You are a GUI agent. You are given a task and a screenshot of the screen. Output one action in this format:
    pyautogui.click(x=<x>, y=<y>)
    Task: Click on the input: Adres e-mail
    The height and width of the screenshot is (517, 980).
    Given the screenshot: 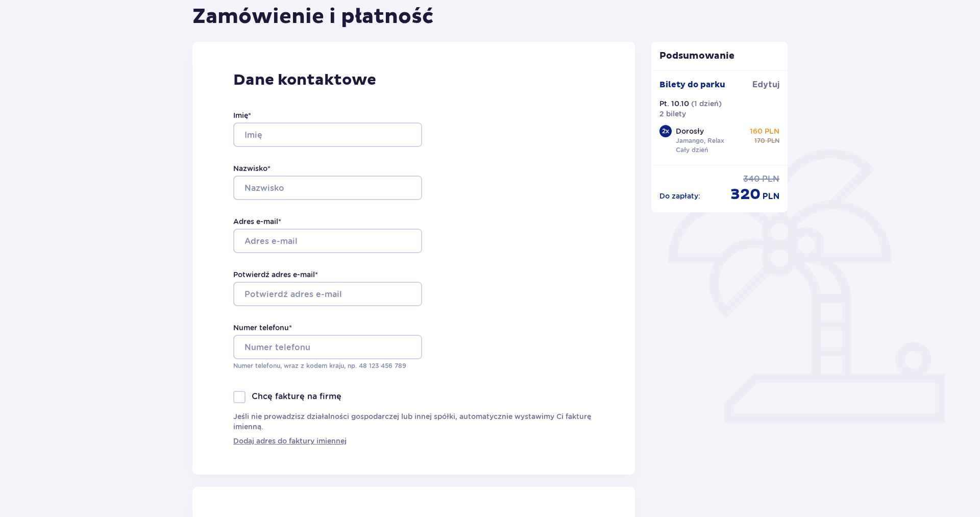 What is the action you would take?
    pyautogui.click(x=328, y=241)
    